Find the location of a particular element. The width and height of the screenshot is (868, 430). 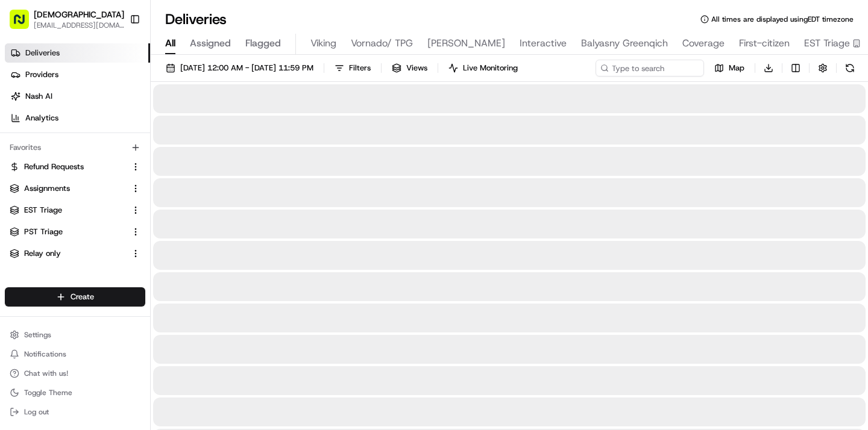

span: Refund Requests is located at coordinates (53, 167).